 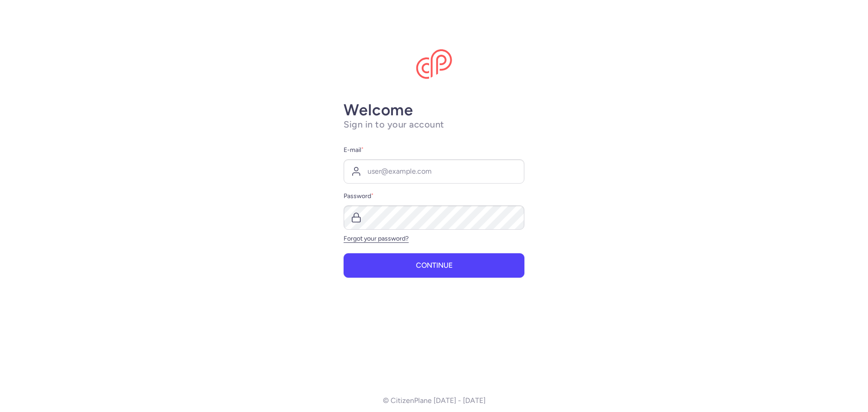 I want to click on img: CitizenPlane logo, so click(x=434, y=64).